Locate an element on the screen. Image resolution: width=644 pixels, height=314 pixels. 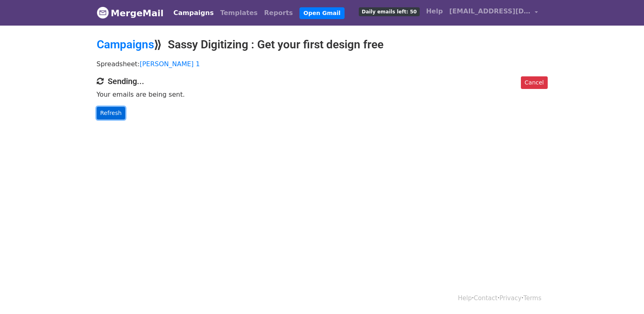
a: Daily emails left: 50 is located at coordinates (389, 11).